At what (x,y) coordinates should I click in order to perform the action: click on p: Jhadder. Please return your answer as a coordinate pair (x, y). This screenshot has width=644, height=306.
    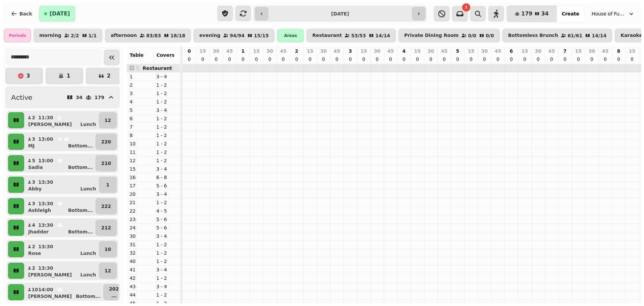
    Looking at the image, I should click on (38, 232).